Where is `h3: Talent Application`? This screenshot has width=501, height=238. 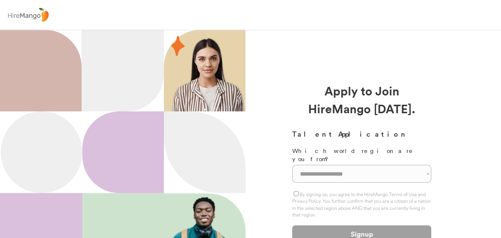 h3: Talent Application is located at coordinates (361, 133).